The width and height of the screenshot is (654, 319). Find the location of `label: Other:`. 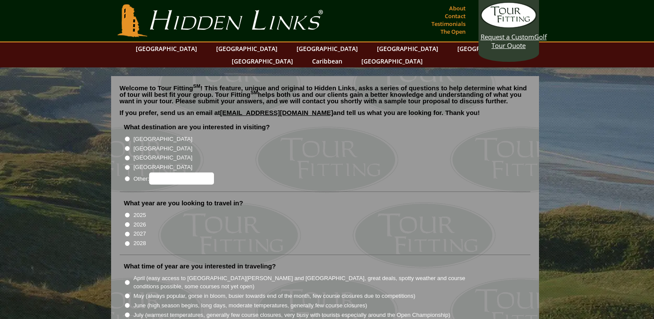

label: Other: is located at coordinates (174, 178).